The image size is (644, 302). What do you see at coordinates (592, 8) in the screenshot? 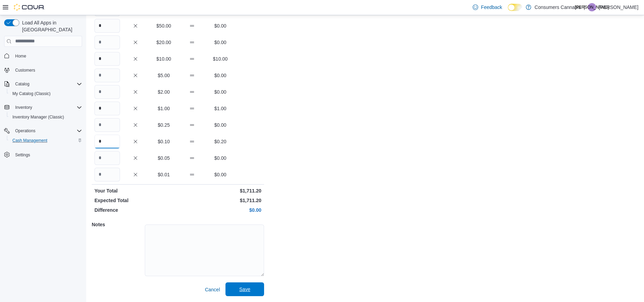
I see `div: Julian Altomare-Leandro` at bounding box center [592, 8].